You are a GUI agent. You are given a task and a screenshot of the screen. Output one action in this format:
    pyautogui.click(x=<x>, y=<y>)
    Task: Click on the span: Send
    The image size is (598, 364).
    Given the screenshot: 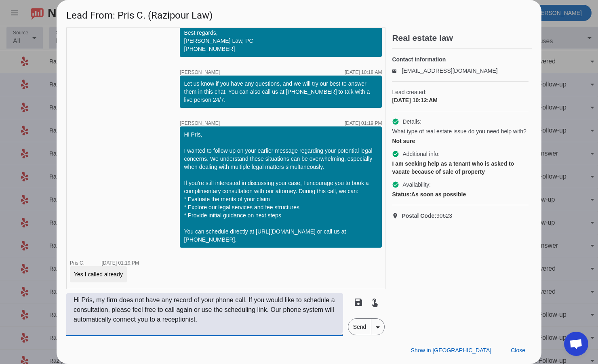 What is the action you would take?
    pyautogui.click(x=359, y=327)
    